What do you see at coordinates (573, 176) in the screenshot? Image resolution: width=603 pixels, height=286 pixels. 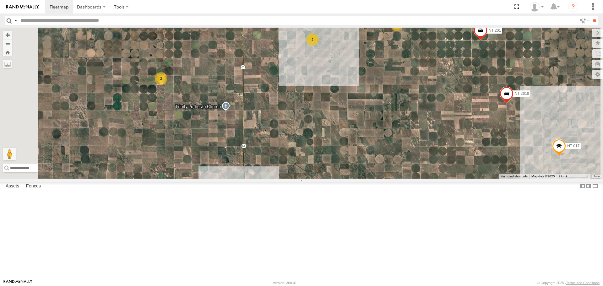 I see `button: Map Scale: 2 km per 69 pixels` at bounding box center [573, 176].